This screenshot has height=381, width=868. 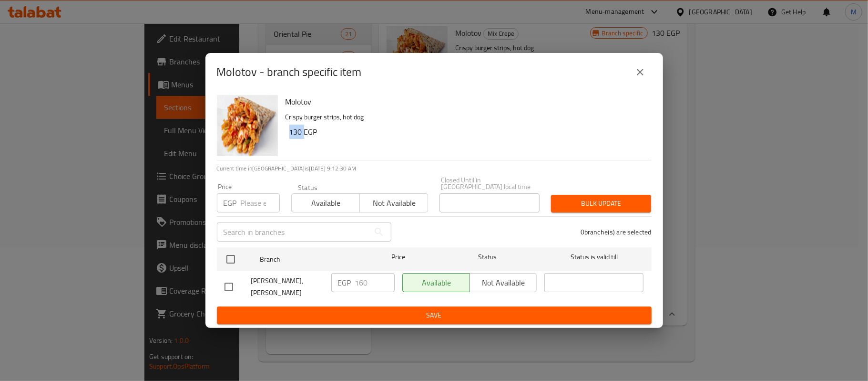 What do you see at coordinates (487, 257) in the screenshot?
I see `span: Status` at bounding box center [487, 257].